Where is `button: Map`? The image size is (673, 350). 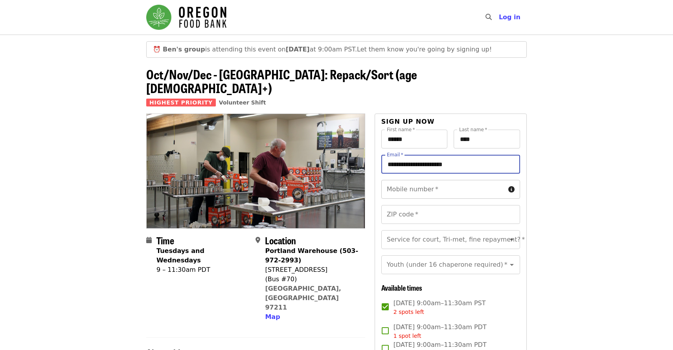 button: Map is located at coordinates (272, 317).